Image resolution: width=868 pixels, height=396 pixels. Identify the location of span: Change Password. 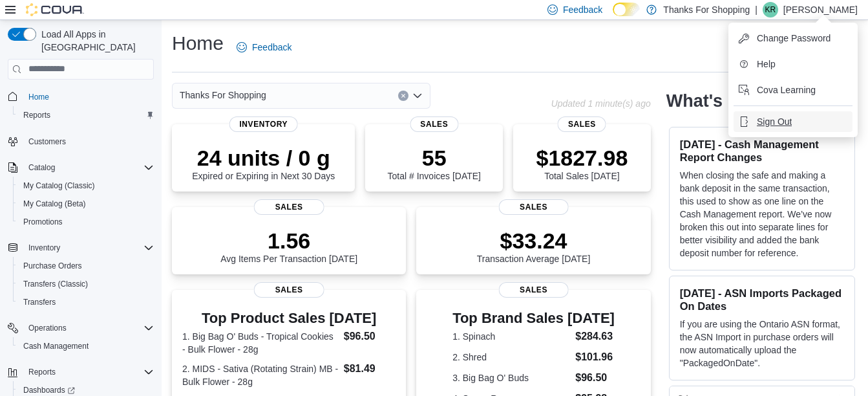
(794, 38).